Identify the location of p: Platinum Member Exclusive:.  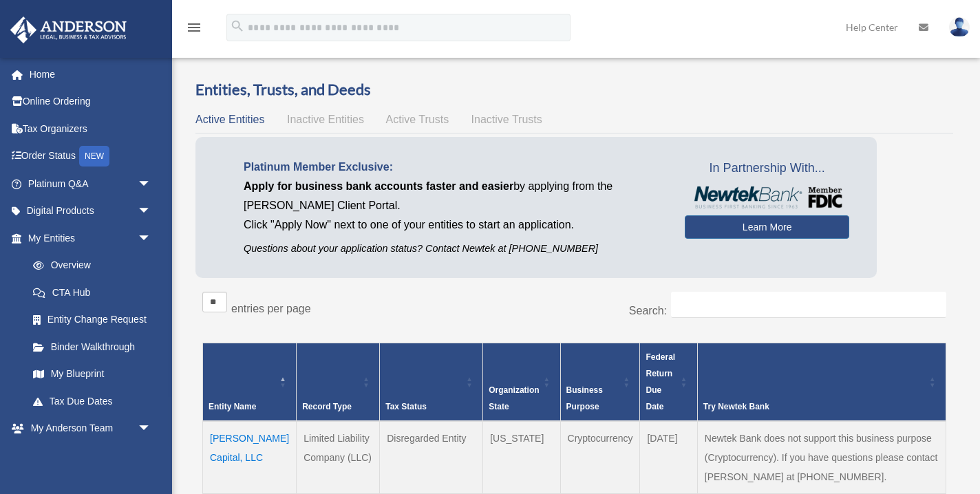
(454, 167).